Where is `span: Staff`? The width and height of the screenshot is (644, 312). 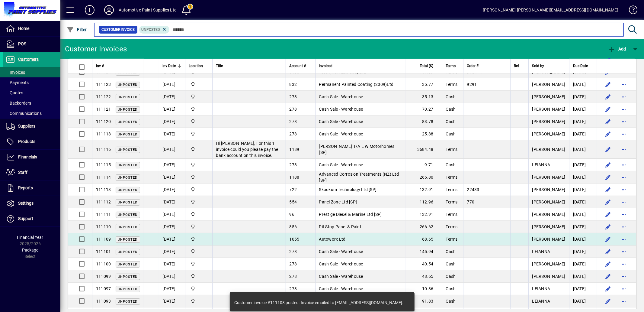 span: Staff is located at coordinates (23, 172).